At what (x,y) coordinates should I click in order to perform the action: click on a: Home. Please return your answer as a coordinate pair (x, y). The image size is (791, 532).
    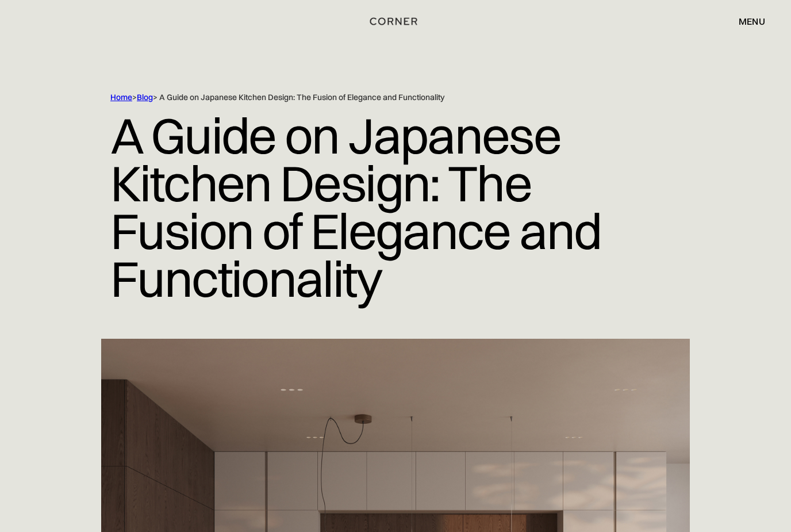
    Looking at the image, I should click on (121, 97).